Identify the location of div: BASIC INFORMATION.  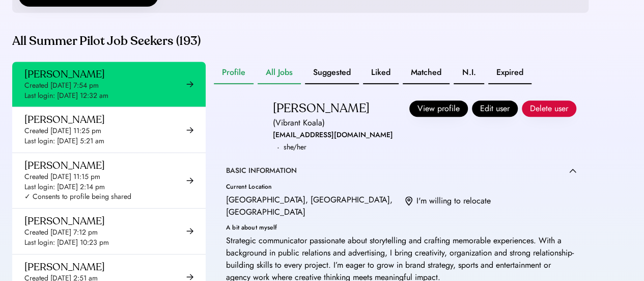
(261, 171).